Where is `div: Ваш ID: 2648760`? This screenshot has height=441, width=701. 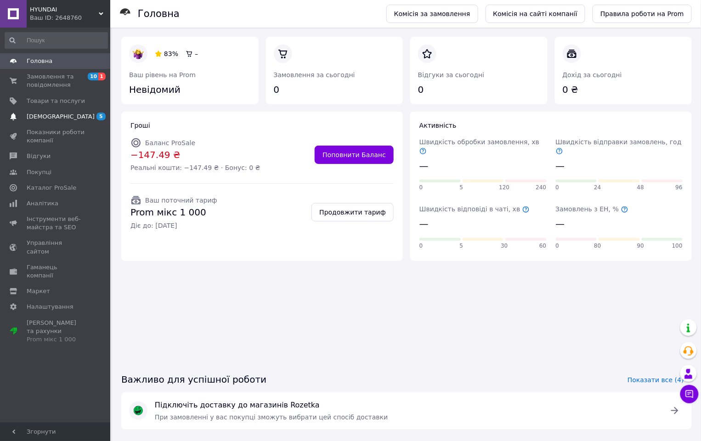 div: Ваш ID: 2648760 is located at coordinates (70, 18).